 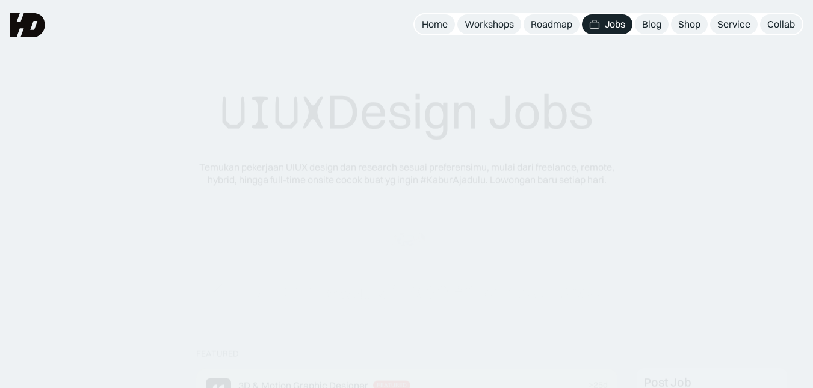 What do you see at coordinates (551, 24) in the screenshot?
I see `div: Roadmap` at bounding box center [551, 24].